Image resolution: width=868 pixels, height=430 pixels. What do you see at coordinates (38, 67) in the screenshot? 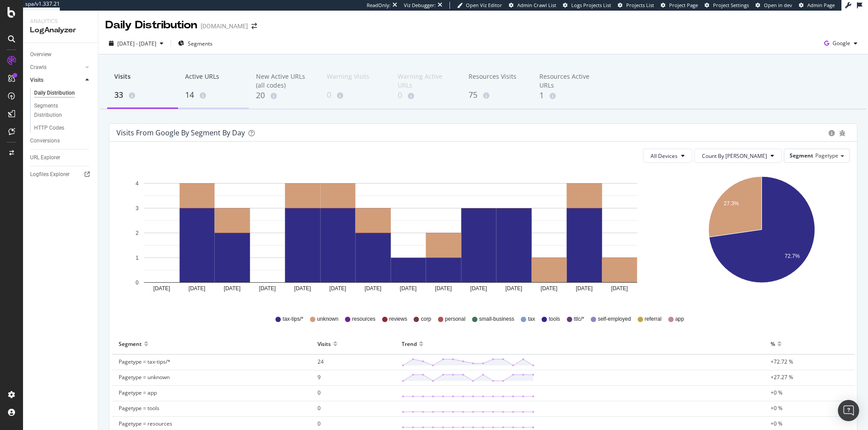
I see `div: Crawls` at bounding box center [38, 67].